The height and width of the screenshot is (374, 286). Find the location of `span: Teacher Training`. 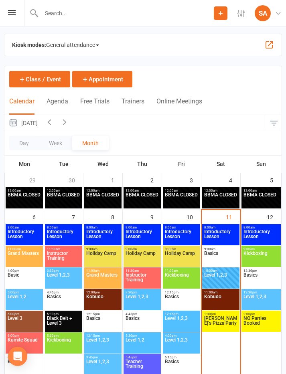

span: Teacher Training is located at coordinates (142, 367).